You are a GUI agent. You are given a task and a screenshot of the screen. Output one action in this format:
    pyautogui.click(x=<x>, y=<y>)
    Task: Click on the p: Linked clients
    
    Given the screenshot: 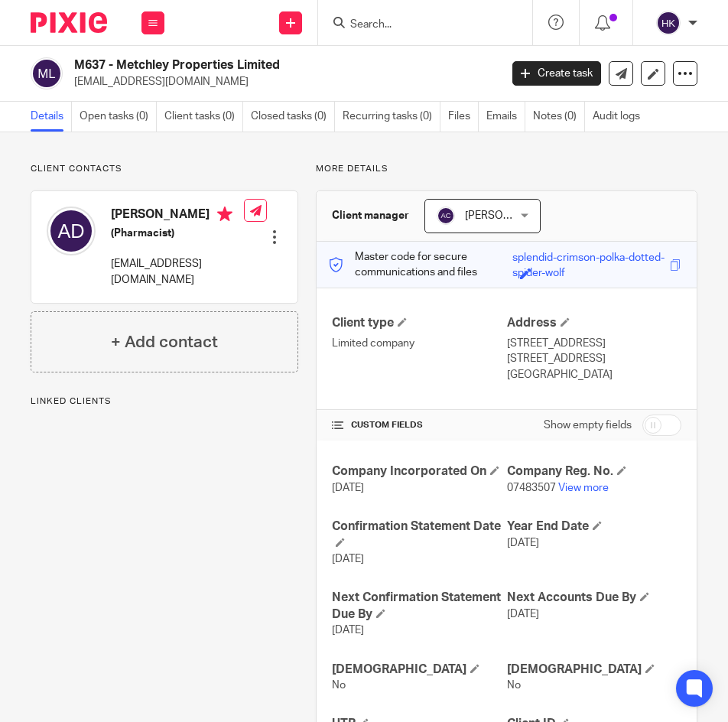 What is the action you would take?
    pyautogui.click(x=165, y=401)
    